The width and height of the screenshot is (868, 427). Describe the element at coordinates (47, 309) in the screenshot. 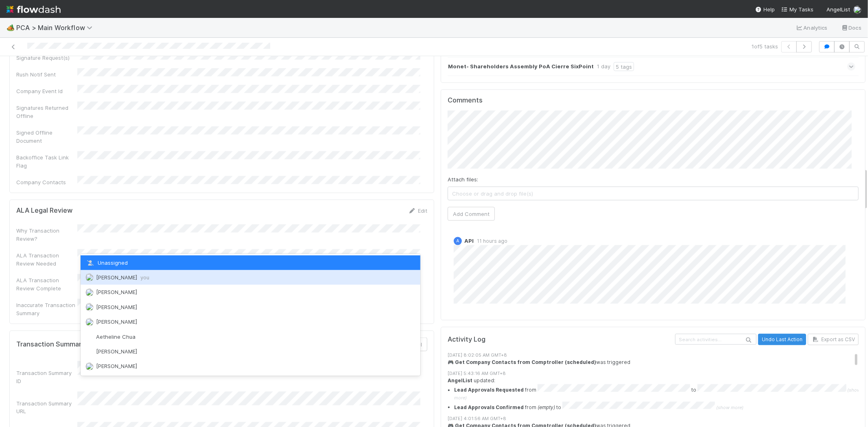

I see `div: Inaccurate Transaction Summary` at that location.